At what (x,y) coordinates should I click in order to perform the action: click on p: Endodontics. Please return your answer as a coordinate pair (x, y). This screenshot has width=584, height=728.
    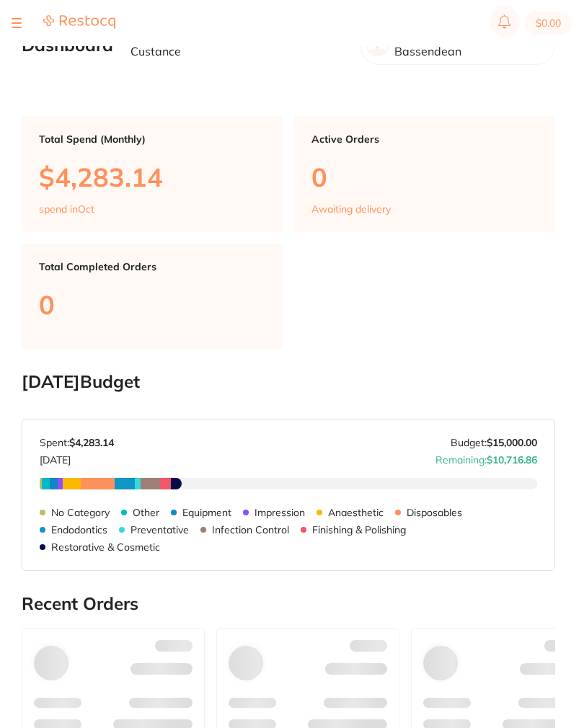
    Looking at the image, I should click on (79, 530).